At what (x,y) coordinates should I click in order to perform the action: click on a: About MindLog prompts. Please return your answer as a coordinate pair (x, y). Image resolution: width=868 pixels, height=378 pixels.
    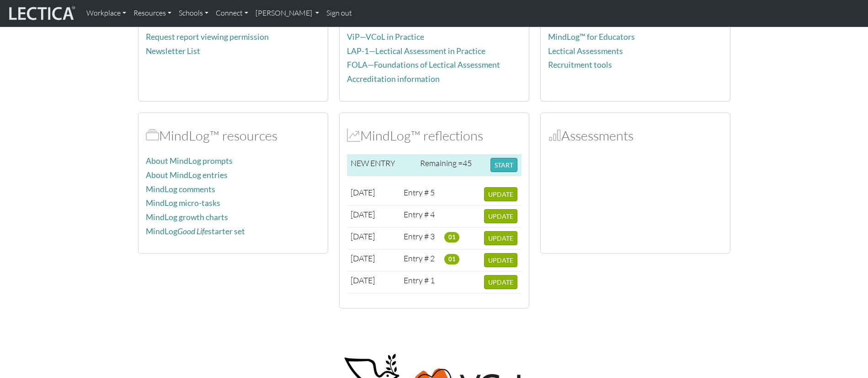
    Looking at the image, I should click on (190, 161).